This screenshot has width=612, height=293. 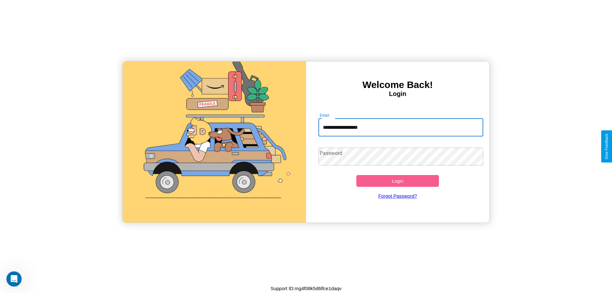 I want to click on div: Give Feedback, so click(x=607, y=146).